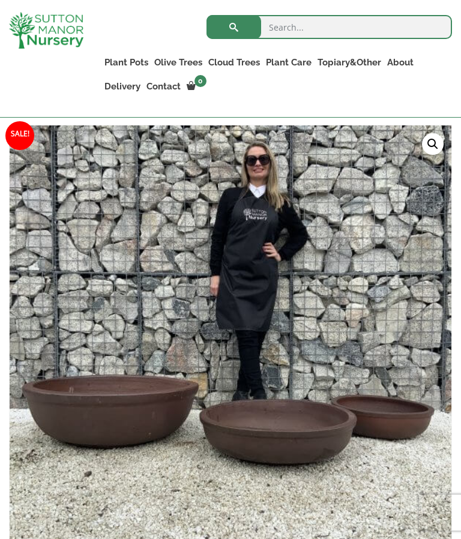 The height and width of the screenshot is (539, 461). What do you see at coordinates (400, 62) in the screenshot?
I see `a: About` at bounding box center [400, 62].